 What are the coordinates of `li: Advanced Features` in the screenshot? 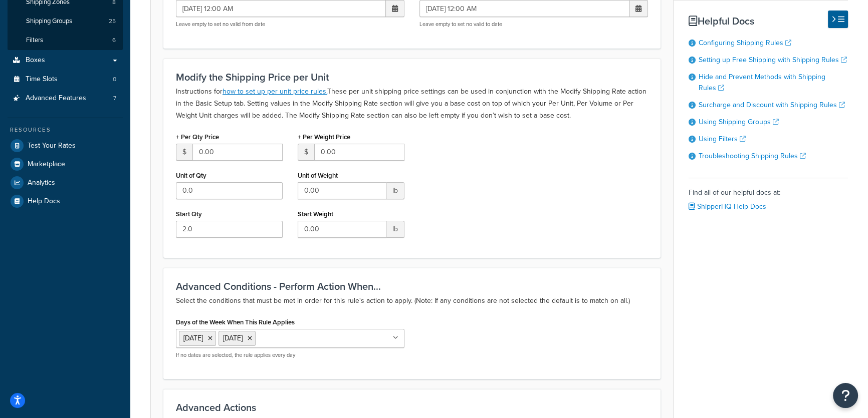 It's located at (65, 98).